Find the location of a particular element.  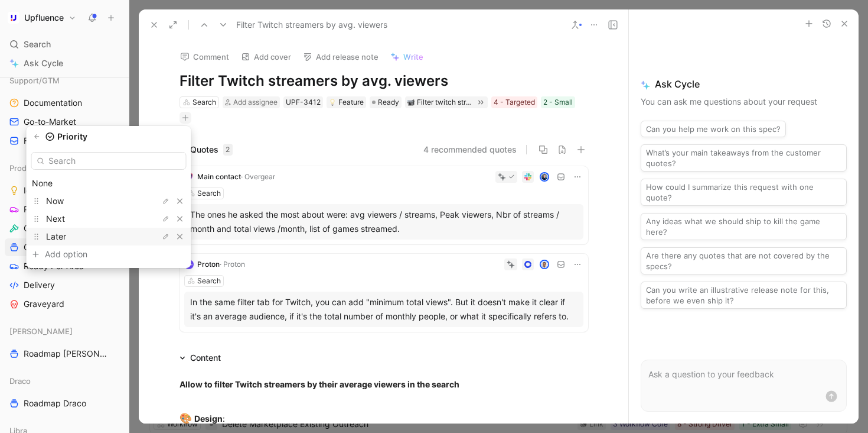

div: Next is located at coordinates (109, 218).